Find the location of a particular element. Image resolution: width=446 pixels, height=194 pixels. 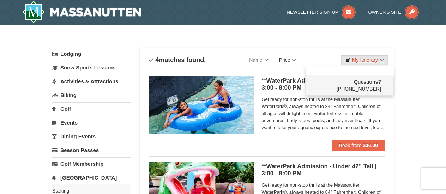

strong: Questions? is located at coordinates (368, 82).